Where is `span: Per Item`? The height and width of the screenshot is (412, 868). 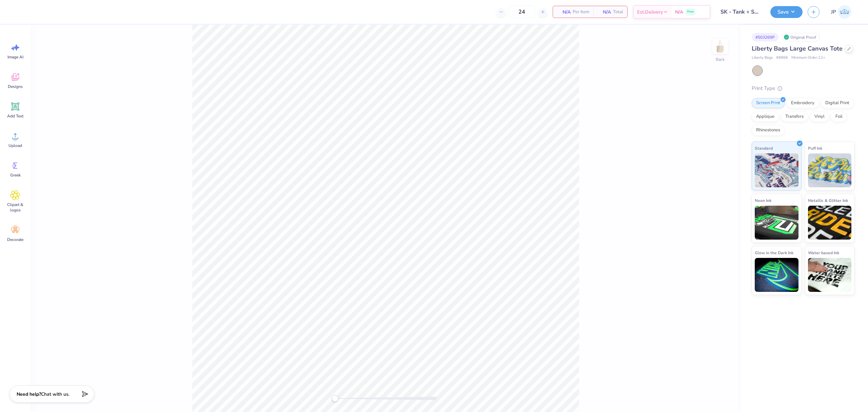 span: Per Item is located at coordinates (581, 12).